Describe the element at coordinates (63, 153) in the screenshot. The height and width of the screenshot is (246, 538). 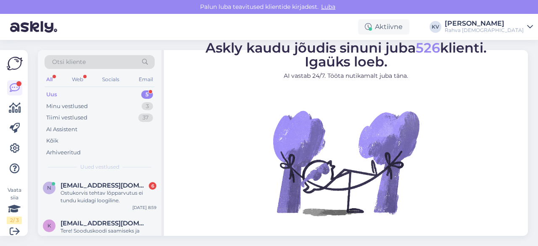
I see `div: Arhiveeritud` at that location.